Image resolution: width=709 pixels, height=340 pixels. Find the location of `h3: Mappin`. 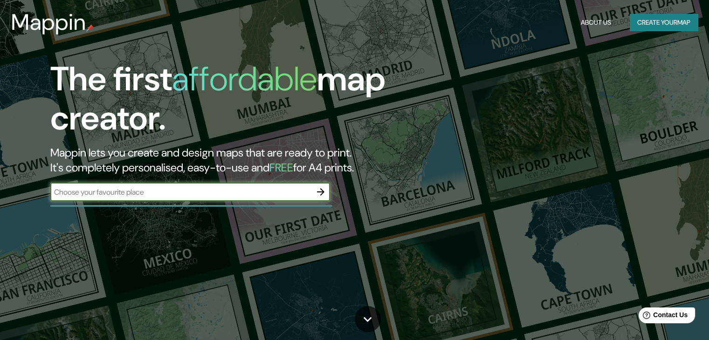

h3: Mappin is located at coordinates (48, 22).